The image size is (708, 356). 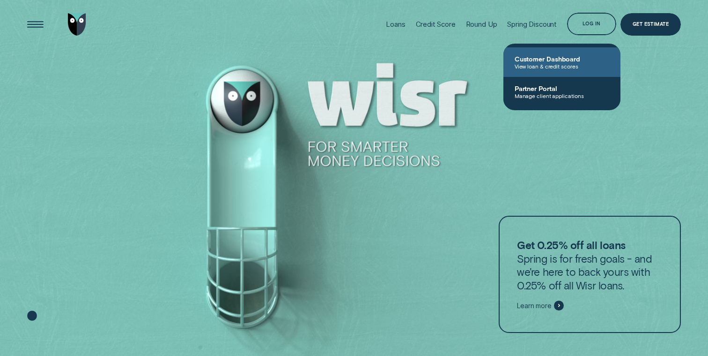 What do you see at coordinates (572, 245) in the screenshot?
I see `strong: Get 0.25% off all loans` at bounding box center [572, 245].